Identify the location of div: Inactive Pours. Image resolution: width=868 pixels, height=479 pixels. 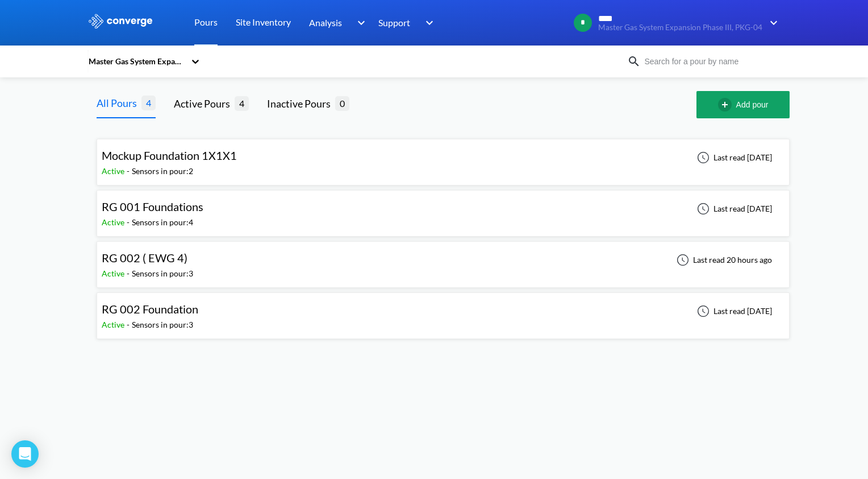
(301, 104).